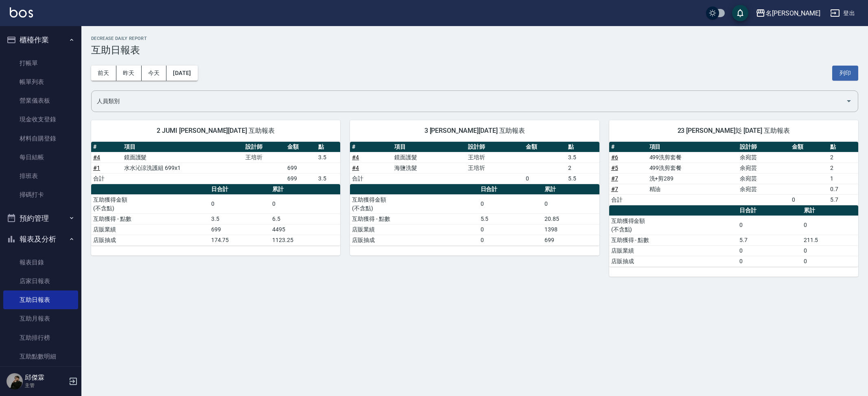  Describe the element at coordinates (830, 240) in the screenshot. I see `td: 211.5` at that location.